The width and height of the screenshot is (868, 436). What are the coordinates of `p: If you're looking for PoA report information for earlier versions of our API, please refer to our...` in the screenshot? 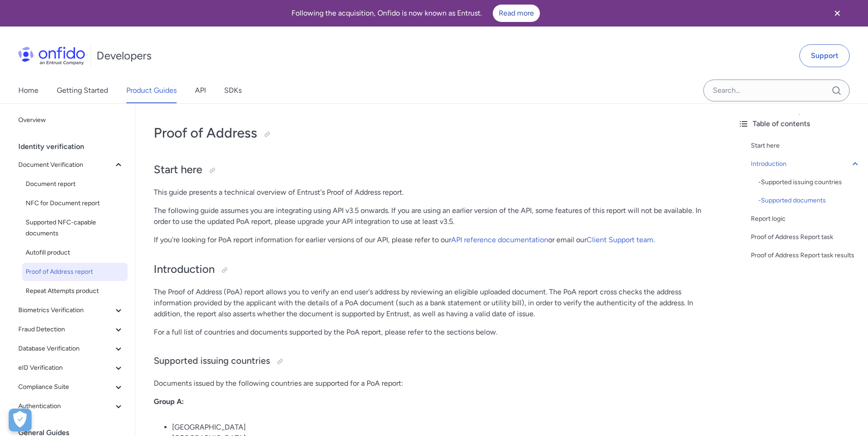 It's located at (433, 240).